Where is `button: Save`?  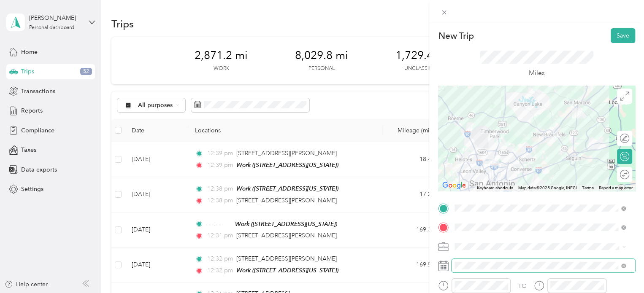
button: Save is located at coordinates (623, 36).